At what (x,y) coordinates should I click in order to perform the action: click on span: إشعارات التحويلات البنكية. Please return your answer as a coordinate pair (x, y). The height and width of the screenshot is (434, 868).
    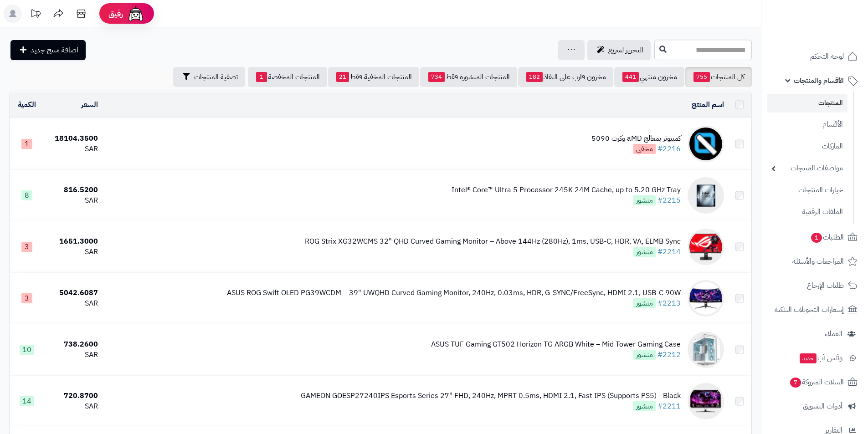
    Looking at the image, I should click on (809, 310).